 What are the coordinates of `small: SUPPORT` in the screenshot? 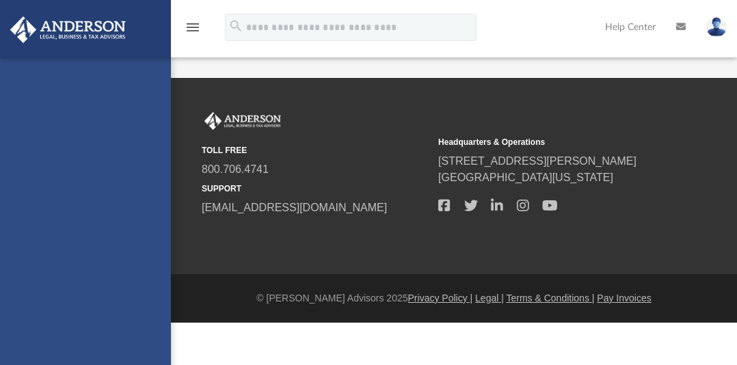 It's located at (315, 189).